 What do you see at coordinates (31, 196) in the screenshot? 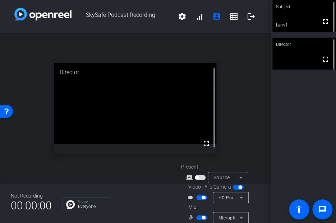
I see `div: Not Recording` at bounding box center [31, 196].